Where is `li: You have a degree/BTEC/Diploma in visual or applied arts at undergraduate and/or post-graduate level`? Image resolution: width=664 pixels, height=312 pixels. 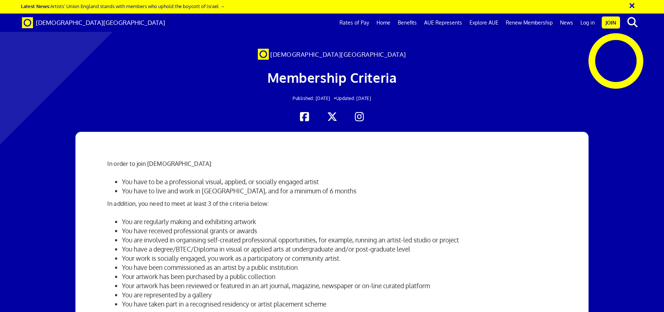 li: You have a degree/BTEC/Diploma in visual or applied arts at undergraduate and/or post-graduate level is located at coordinates (339, 249).